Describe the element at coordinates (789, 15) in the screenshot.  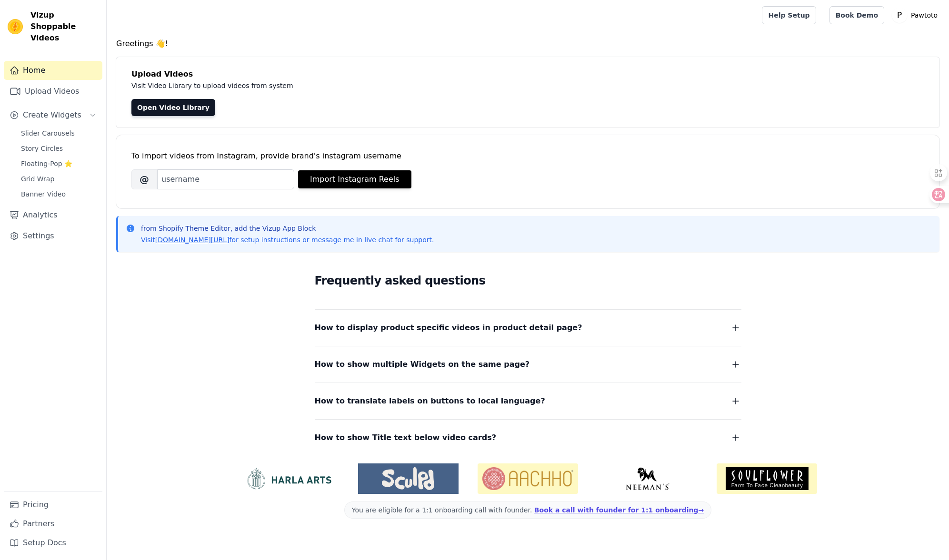
I see `a: Help Setup` at that location.